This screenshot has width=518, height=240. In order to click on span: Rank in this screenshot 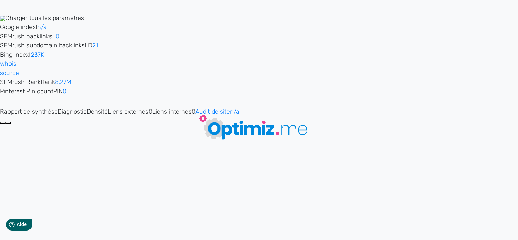, I will do `click(48, 82)`.